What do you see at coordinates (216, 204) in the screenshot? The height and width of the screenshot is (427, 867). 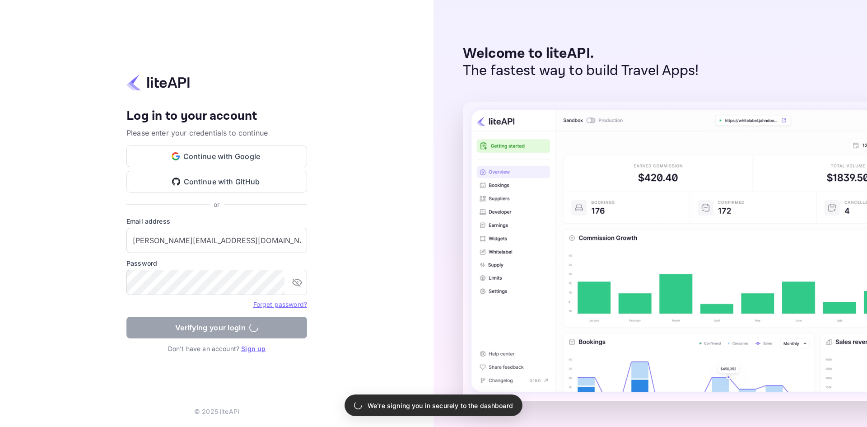 I see `p: or` at bounding box center [216, 204].